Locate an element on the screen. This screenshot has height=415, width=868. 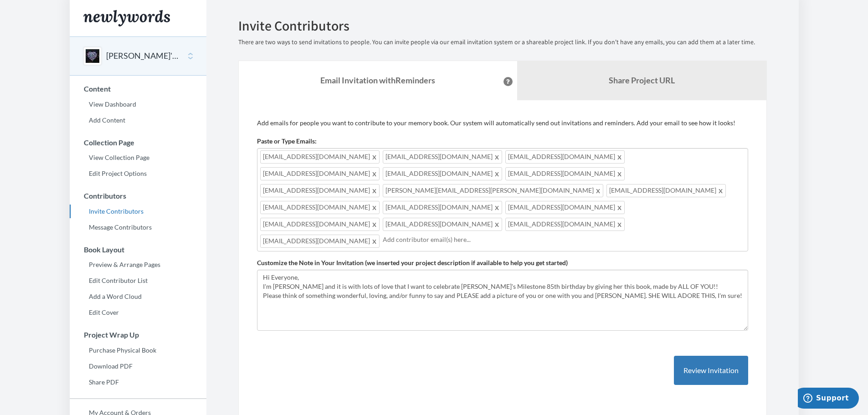
h3: Project Wrap Up is located at coordinates (138, 335).